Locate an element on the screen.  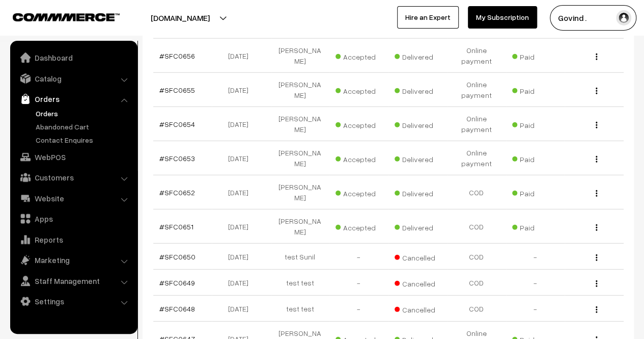
a: Customers is located at coordinates (73, 177).